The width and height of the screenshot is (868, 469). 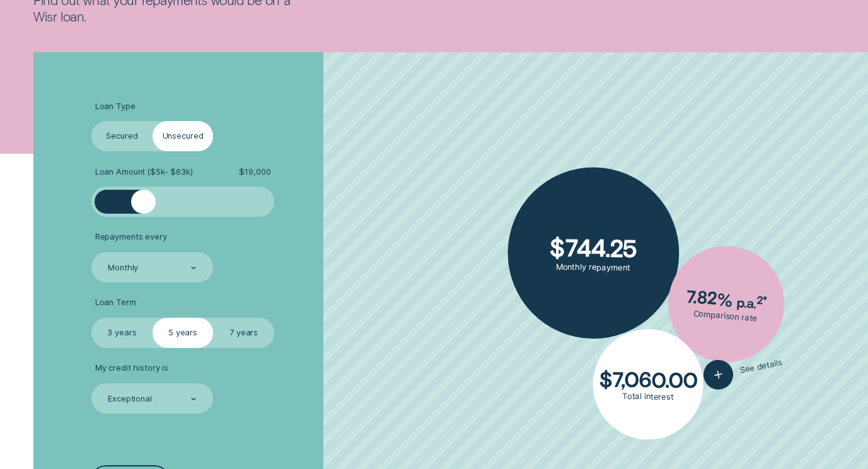 I want to click on label: 3 years, so click(x=122, y=333).